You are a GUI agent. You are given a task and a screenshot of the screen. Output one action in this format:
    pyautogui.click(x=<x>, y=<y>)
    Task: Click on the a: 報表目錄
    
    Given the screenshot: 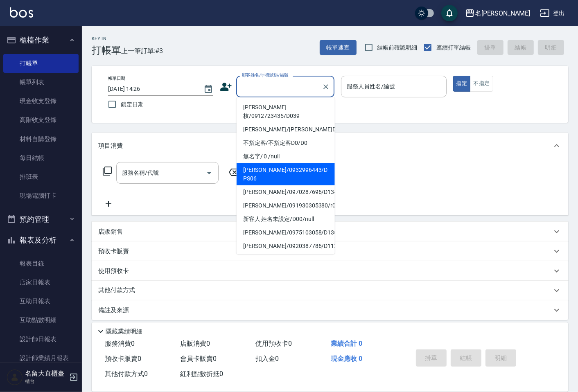 What is the action you would take?
    pyautogui.click(x=41, y=263)
    